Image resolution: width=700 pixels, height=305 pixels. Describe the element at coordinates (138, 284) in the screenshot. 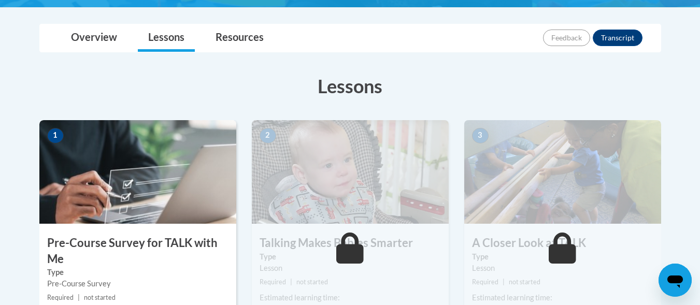

I see `div: Pre-Course Survey` at that location.